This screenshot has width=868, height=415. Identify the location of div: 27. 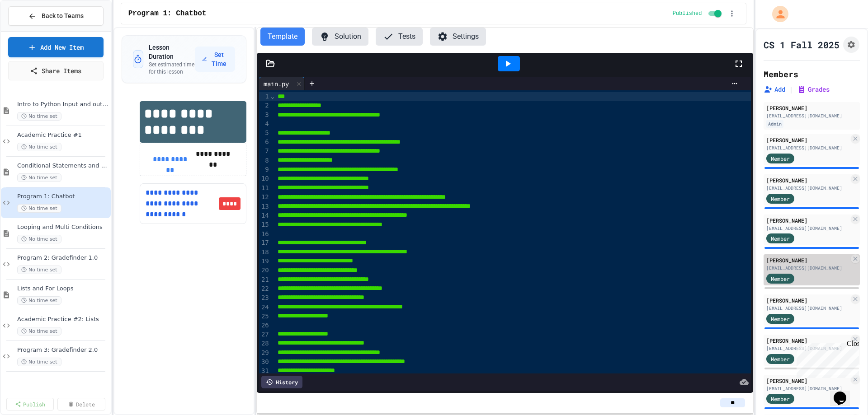
(264, 334).